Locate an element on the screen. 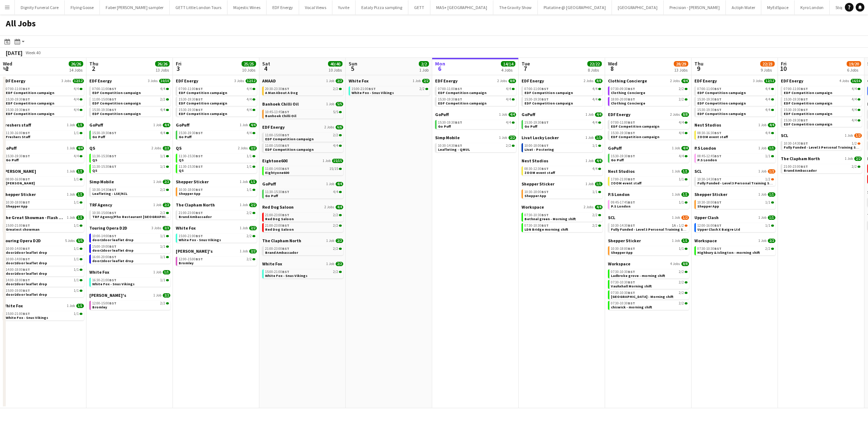  span: 18:00-20:00 is located at coordinates (623, 100).